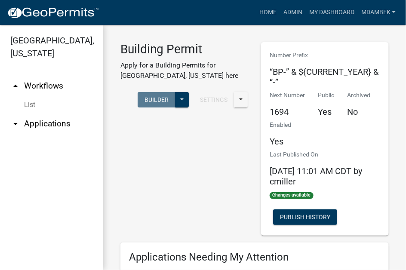 This screenshot has height=270, width=406. Describe the element at coordinates (287, 112) in the screenshot. I see `h5: 1694` at that location.